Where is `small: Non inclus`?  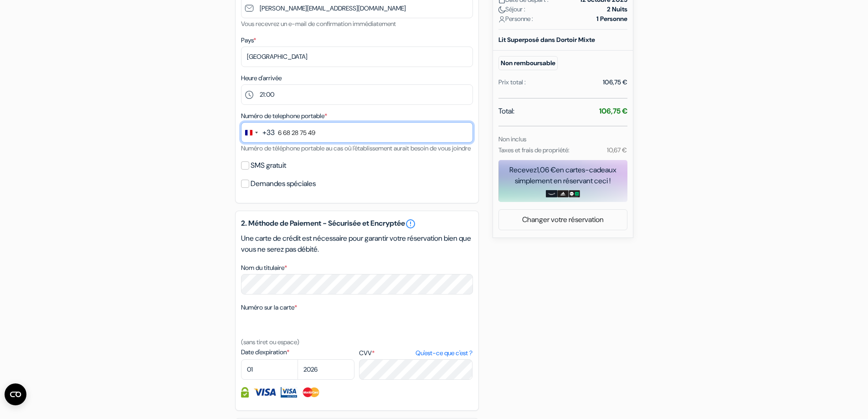 small: Non inclus is located at coordinates (512, 139).